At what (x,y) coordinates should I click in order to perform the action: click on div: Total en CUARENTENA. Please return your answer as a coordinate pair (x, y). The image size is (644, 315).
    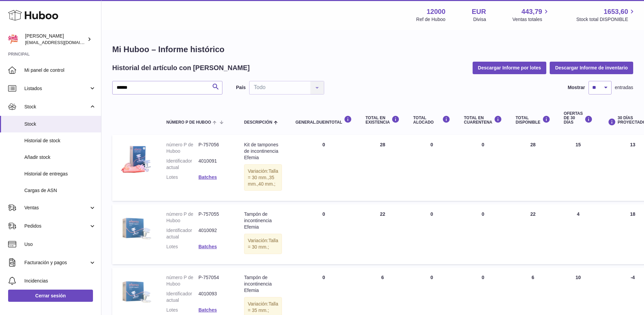
    Looking at the image, I should click on (483, 120).